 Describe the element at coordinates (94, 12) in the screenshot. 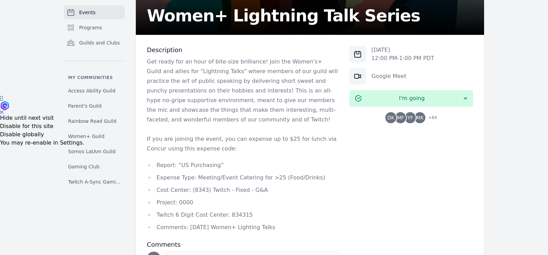

I see `a: Events` at that location.